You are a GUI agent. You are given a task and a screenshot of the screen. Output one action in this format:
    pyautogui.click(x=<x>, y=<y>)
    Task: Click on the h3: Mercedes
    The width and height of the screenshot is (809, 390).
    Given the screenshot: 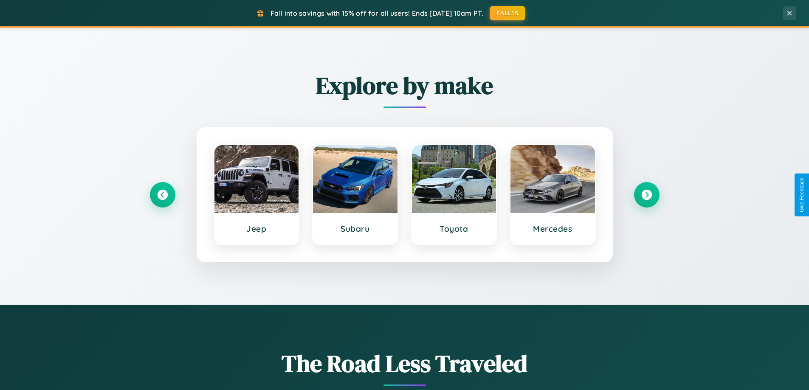 What is the action you would take?
    pyautogui.click(x=552, y=229)
    